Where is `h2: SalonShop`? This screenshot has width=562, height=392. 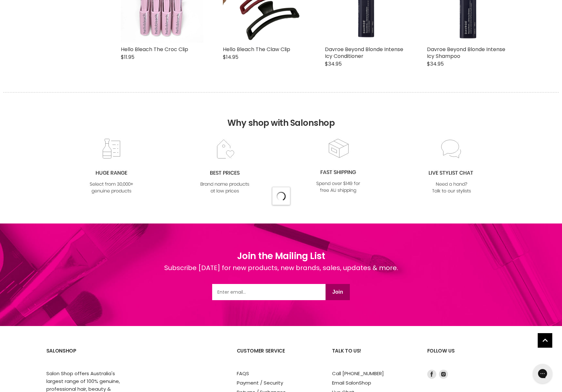
h2: SalonShop is located at coordinates (87, 356).